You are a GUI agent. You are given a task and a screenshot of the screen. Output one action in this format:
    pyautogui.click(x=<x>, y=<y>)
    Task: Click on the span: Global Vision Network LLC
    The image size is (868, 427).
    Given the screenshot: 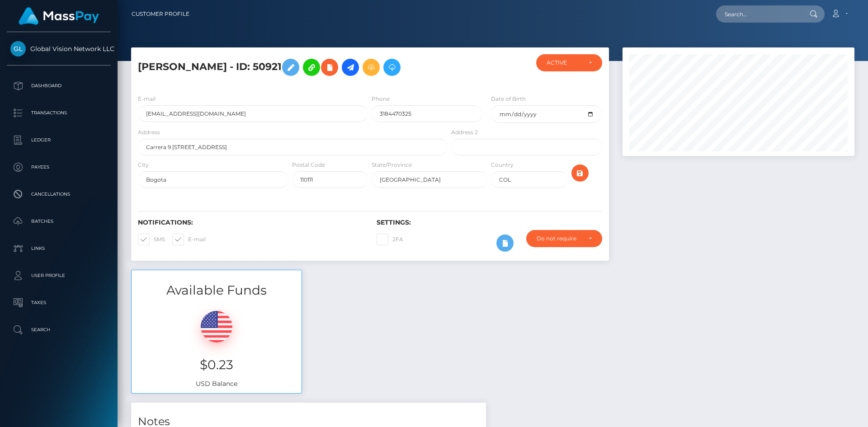 What is the action you would take?
    pyautogui.click(x=59, y=49)
    